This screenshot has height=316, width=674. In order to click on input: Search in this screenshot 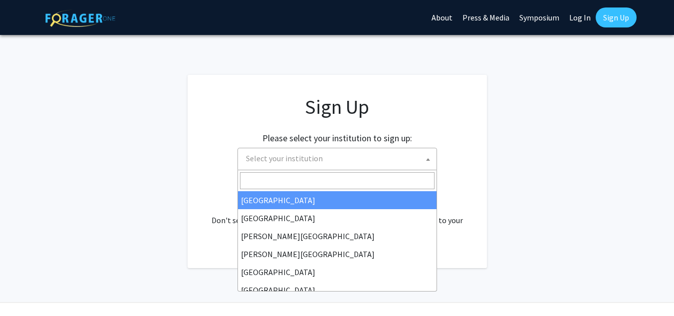, I will do `click(337, 181)`.